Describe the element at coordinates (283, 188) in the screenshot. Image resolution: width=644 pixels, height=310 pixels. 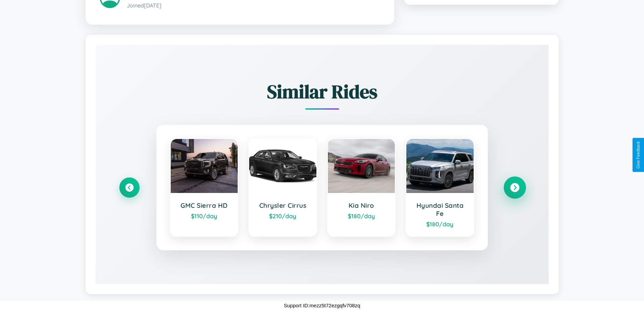
I see `a: Chrysler Cirrus$210/day` at that location.